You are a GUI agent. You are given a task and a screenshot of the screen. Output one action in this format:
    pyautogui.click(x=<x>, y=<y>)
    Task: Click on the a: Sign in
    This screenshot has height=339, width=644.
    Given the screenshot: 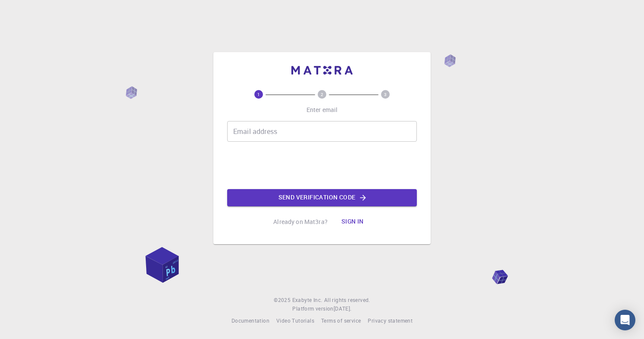 What is the action you would take?
    pyautogui.click(x=353, y=222)
    